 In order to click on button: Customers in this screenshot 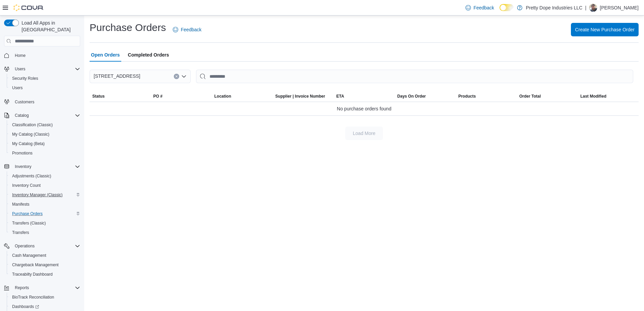, I will do `click(42, 101)`.